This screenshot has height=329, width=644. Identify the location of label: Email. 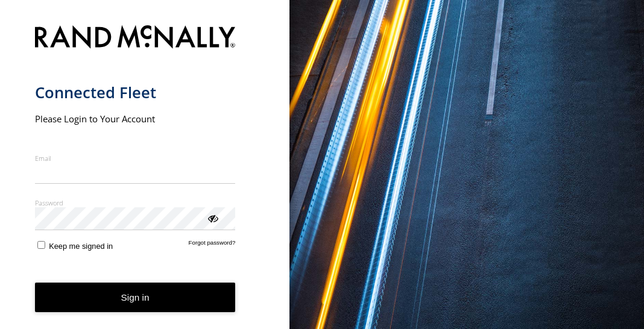
(135, 158).